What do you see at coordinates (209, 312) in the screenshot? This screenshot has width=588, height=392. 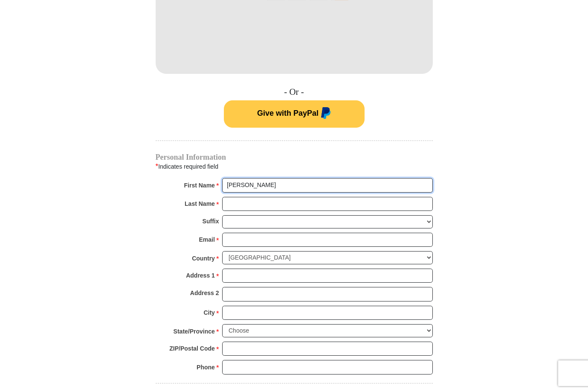 I see `strong: City` at bounding box center [209, 312].